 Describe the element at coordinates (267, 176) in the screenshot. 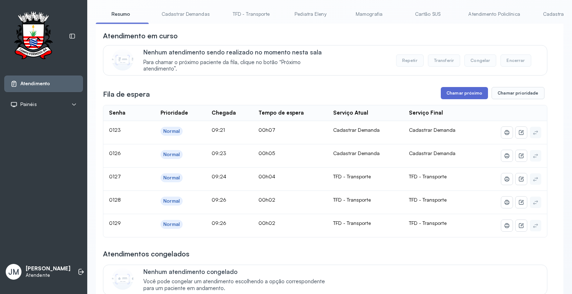

I see `span: 00h04` at that location.